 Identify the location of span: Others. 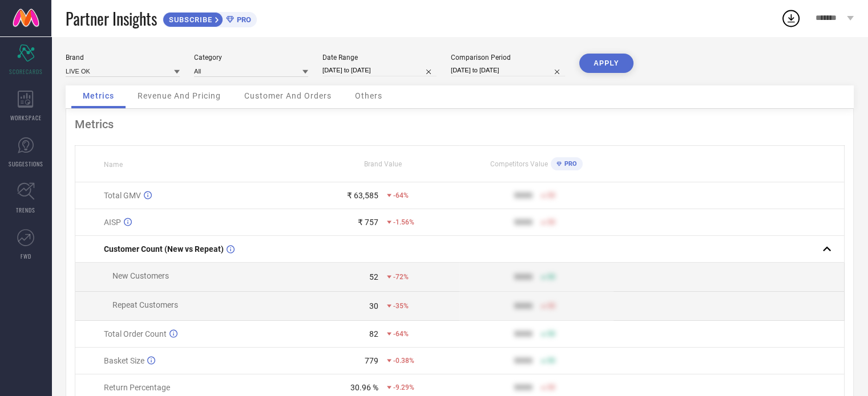
(369, 96).